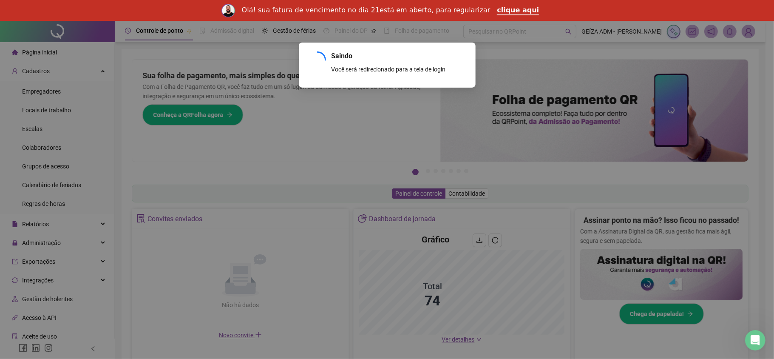 The image size is (774, 359). What do you see at coordinates (517, 11) in the screenshot?
I see `a: clique aqui` at bounding box center [517, 11].